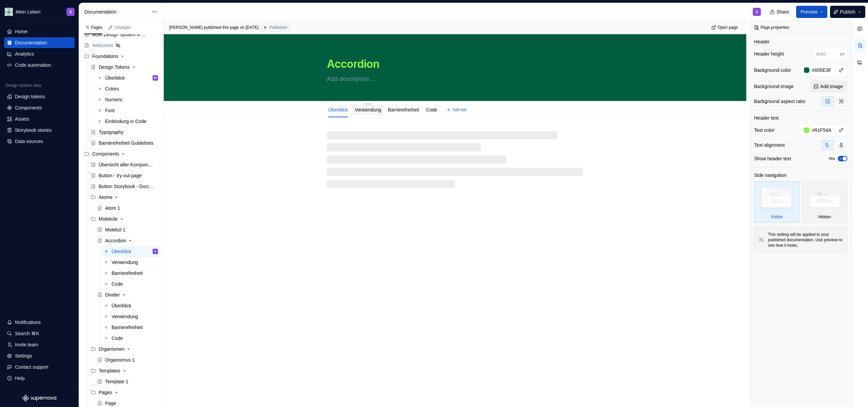  What do you see at coordinates (122, 27) in the screenshot?
I see `div: Changes` at bounding box center [122, 27].